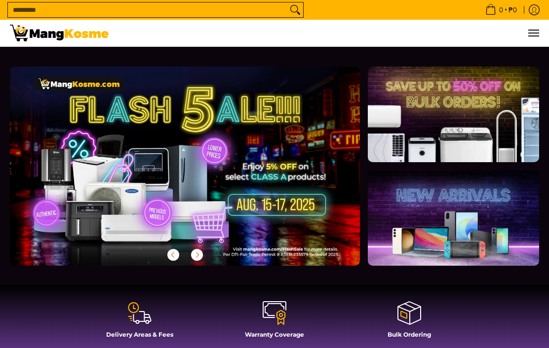 The width and height of the screenshot is (549, 348). I want to click on h4: Bulk Ordering, so click(409, 335).